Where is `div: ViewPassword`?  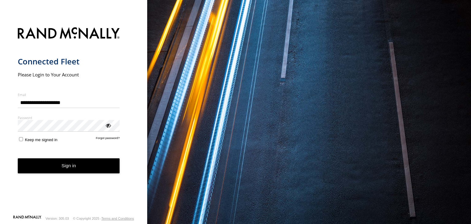 div: ViewPassword is located at coordinates (108, 125).